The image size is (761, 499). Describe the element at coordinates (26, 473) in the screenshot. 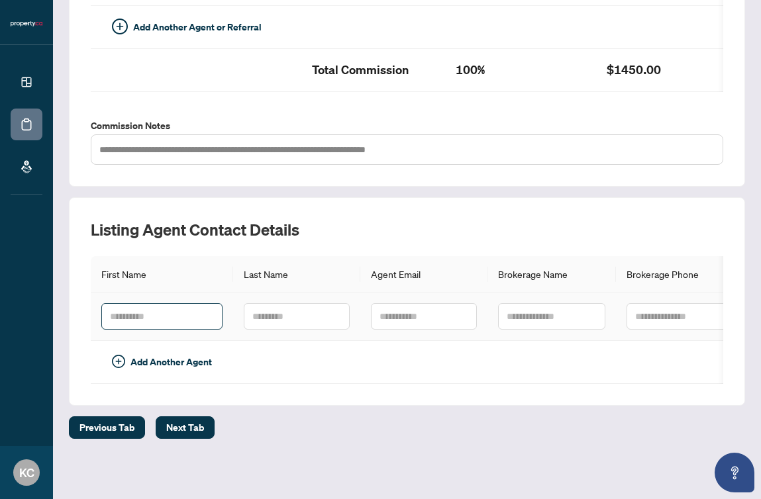

I see `span: KC` at that location.